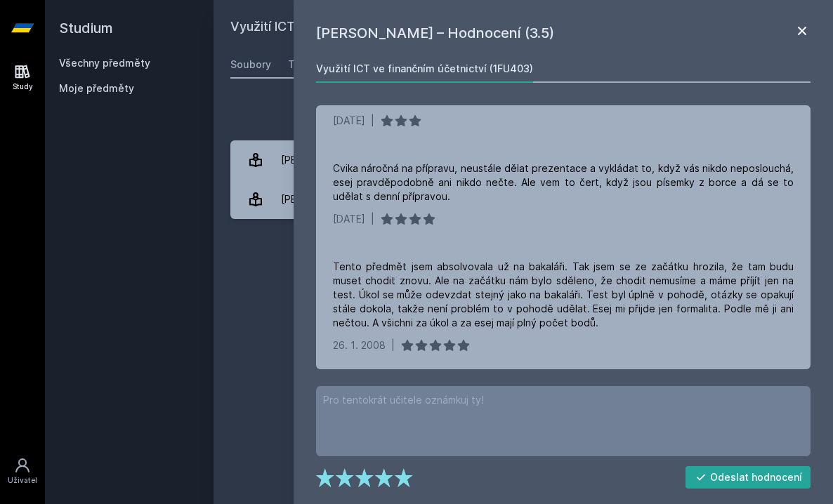 This screenshot has height=504, width=833. Describe the element at coordinates (105, 62) in the screenshot. I see `a: Všechny předměty` at that location.